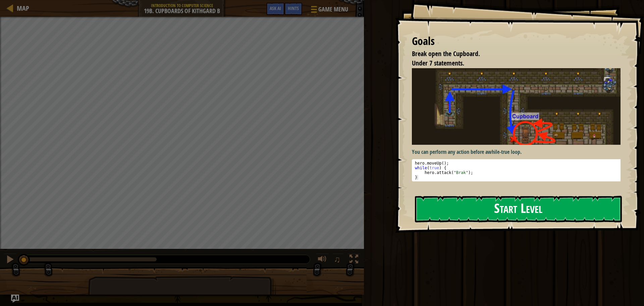  What do you see at coordinates (511, 54) in the screenshot?
I see `li: Break open the Cupboard.` at bounding box center [511, 54].